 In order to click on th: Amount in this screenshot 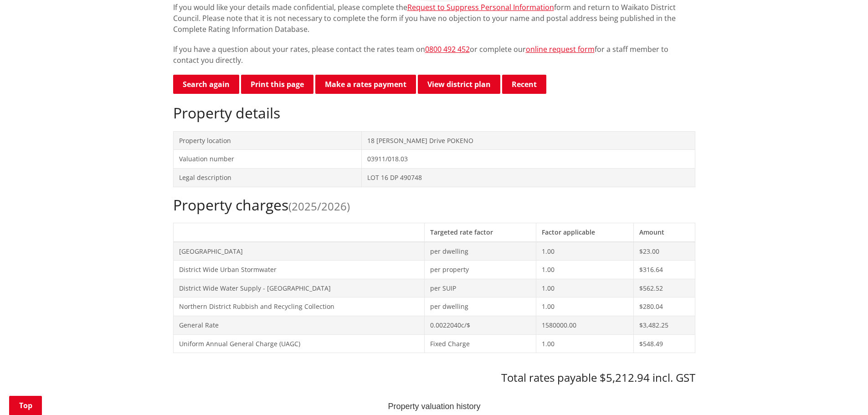, I will do `click(665, 232)`.